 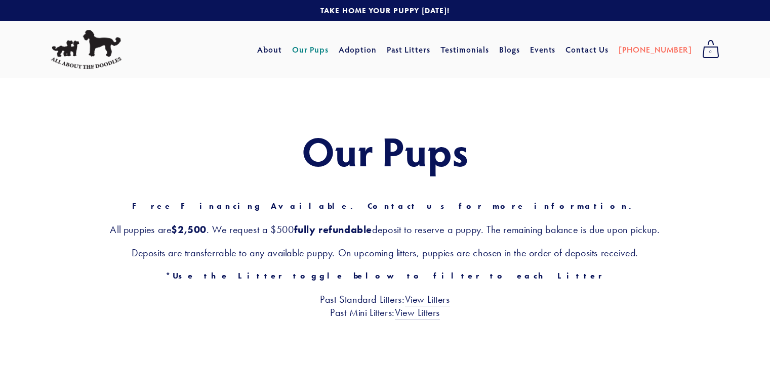 I want to click on strong: Free Financing Available. Contact us for more information., so click(x=385, y=206).